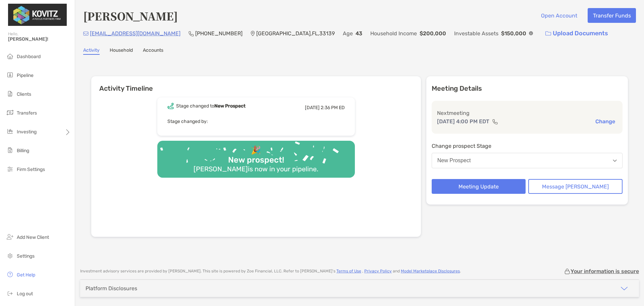  Describe the element at coordinates (548, 33) in the screenshot. I see `img: button icon` at that location.